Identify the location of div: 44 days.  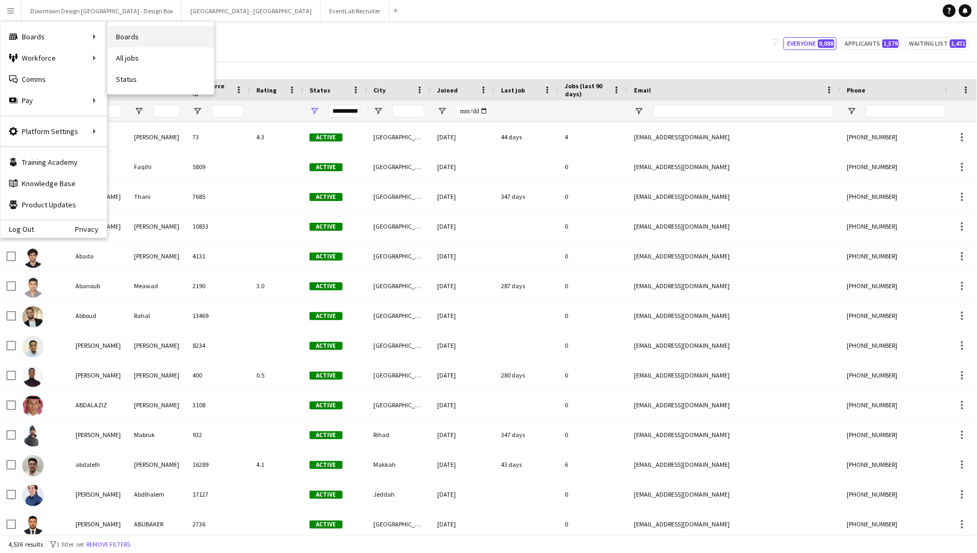
(526, 137).